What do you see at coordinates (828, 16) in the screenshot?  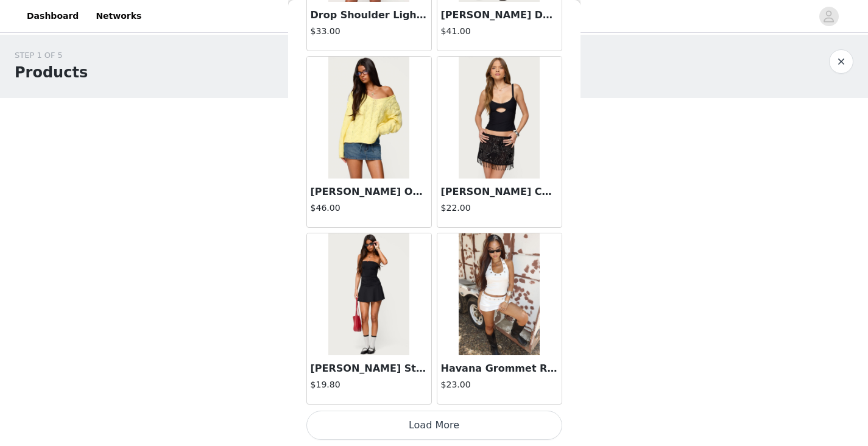 I see `div: avatar` at bounding box center [828, 16].